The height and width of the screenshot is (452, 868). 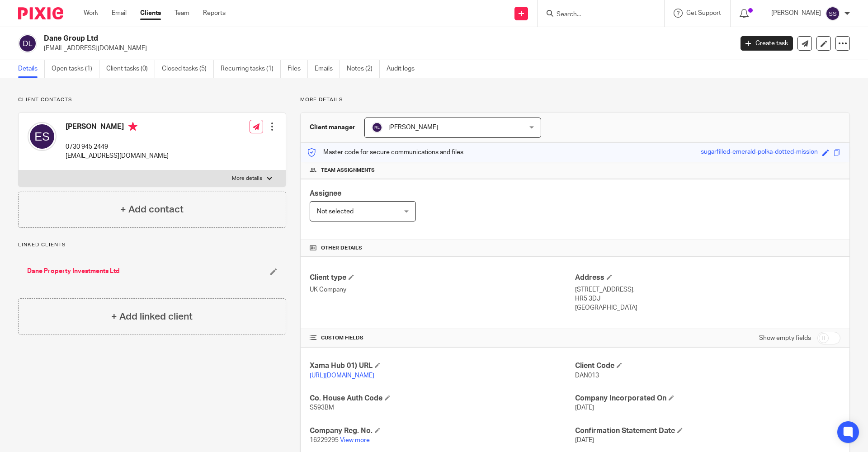 I want to click on span: Not selected, so click(x=335, y=212).